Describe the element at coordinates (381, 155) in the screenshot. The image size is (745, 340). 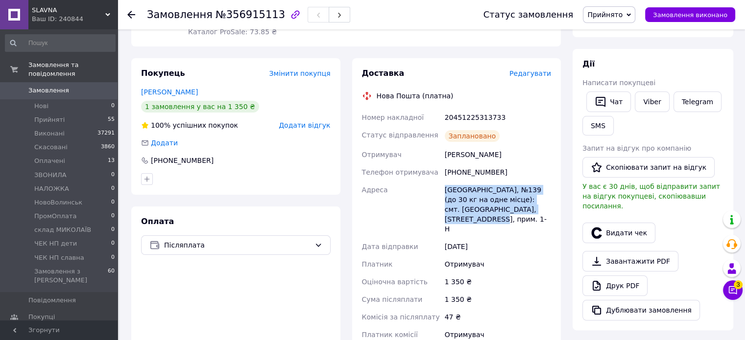
I see `span: Отримувач` at that location.